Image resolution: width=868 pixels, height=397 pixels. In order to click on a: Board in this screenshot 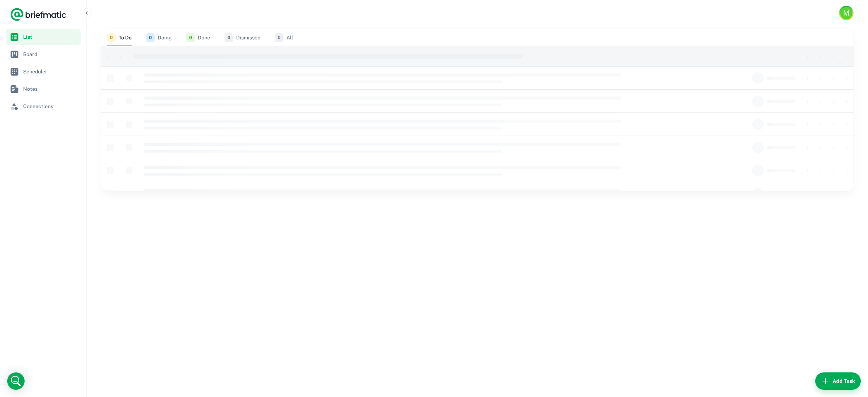, I will do `click(43, 54)`.